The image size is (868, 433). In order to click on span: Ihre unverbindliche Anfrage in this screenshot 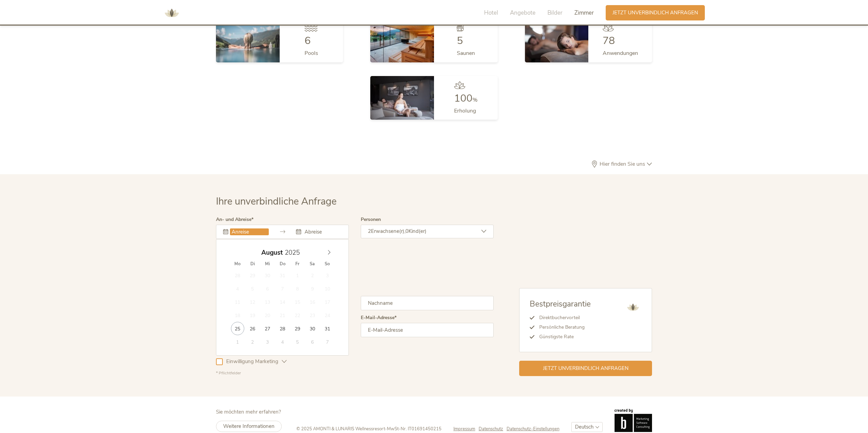, I will do `click(277, 201)`.